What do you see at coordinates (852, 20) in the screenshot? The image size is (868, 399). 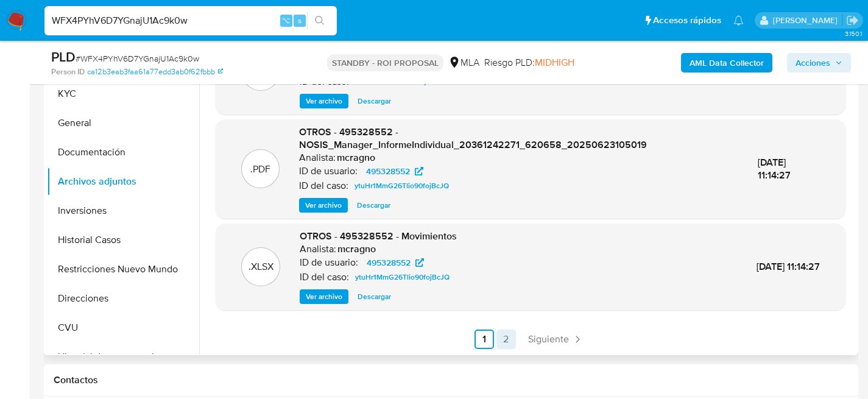 I see `a: Salir` at bounding box center [852, 20].